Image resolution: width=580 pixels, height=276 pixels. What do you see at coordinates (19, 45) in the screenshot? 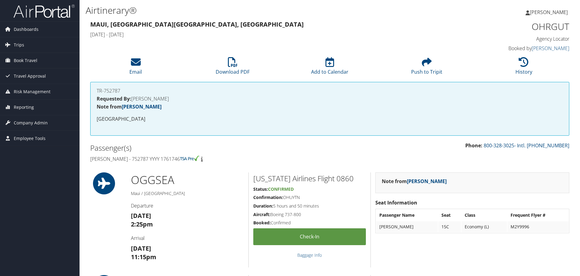
I see `span: Trips` at bounding box center [19, 45].